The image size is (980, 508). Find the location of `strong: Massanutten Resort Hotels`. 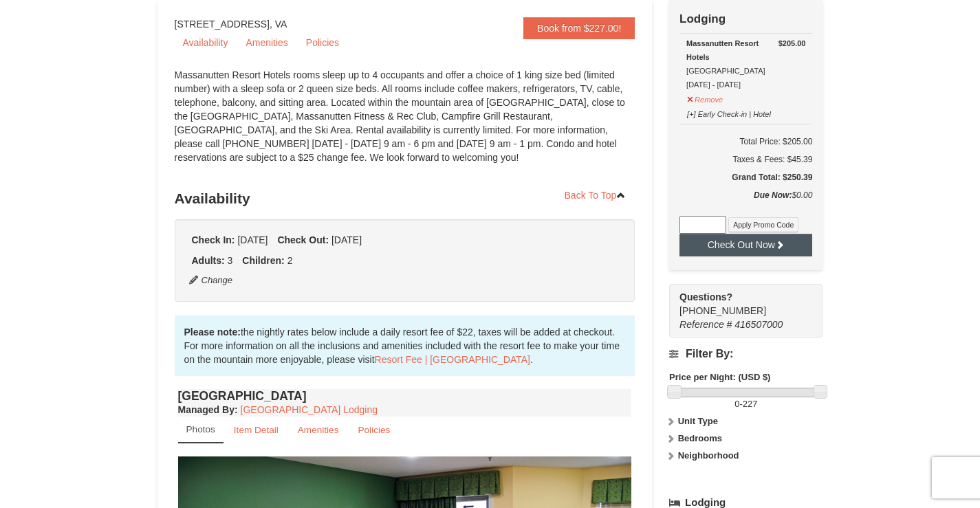

strong: Massanutten Resort Hotels is located at coordinates (722, 50).